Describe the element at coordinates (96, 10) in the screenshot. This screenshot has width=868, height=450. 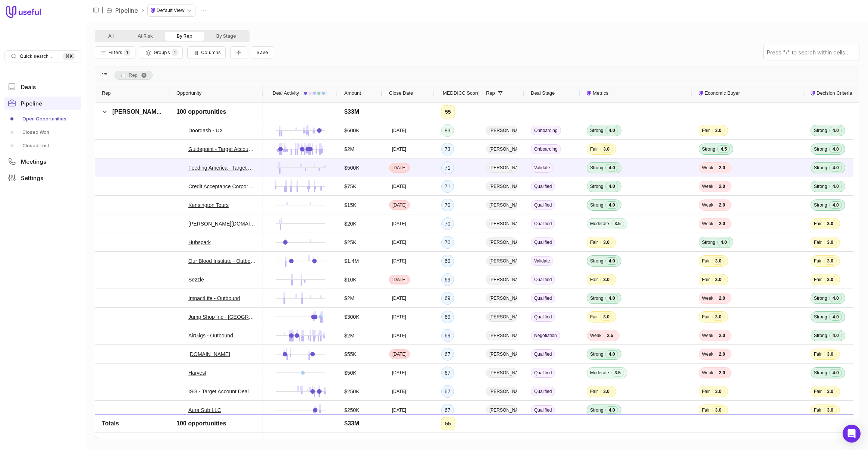
I see `button: Collapse sidebar` at that location.